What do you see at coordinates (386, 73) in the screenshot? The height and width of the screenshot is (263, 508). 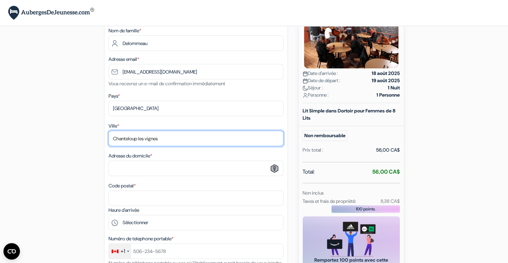 I see `strong: 18 août 2025` at bounding box center [386, 73].